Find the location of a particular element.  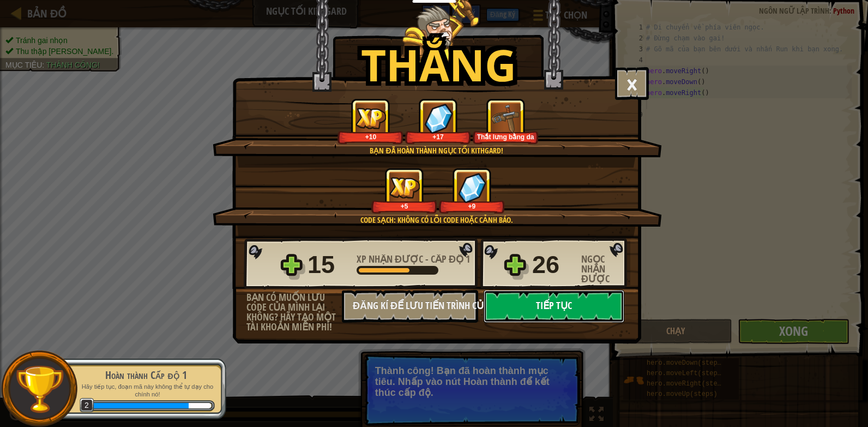

div: 15 is located at coordinates (329, 265).